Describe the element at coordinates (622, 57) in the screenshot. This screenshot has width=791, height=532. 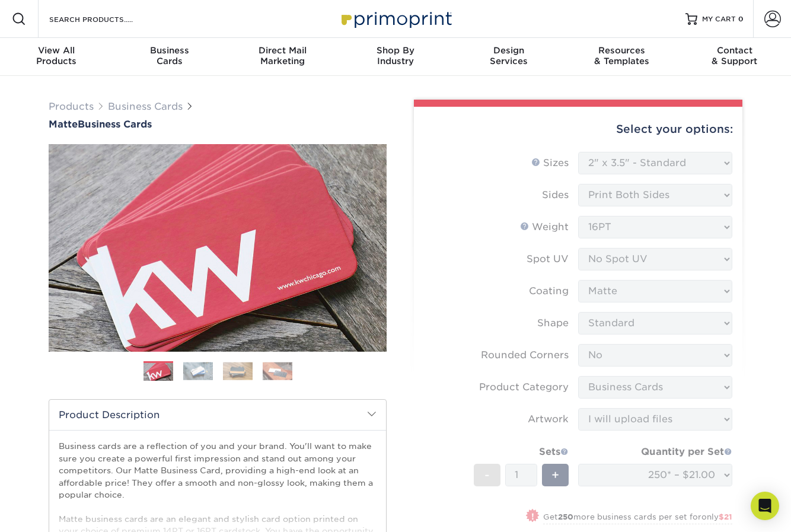
I see `a: Resources& Templates` at that location.